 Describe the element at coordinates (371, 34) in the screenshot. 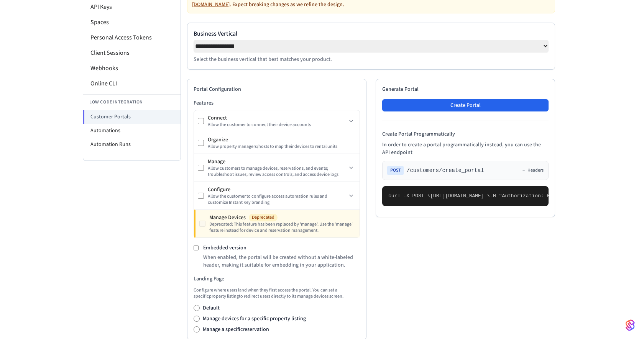

I see `label: Business Vertical` at that location.